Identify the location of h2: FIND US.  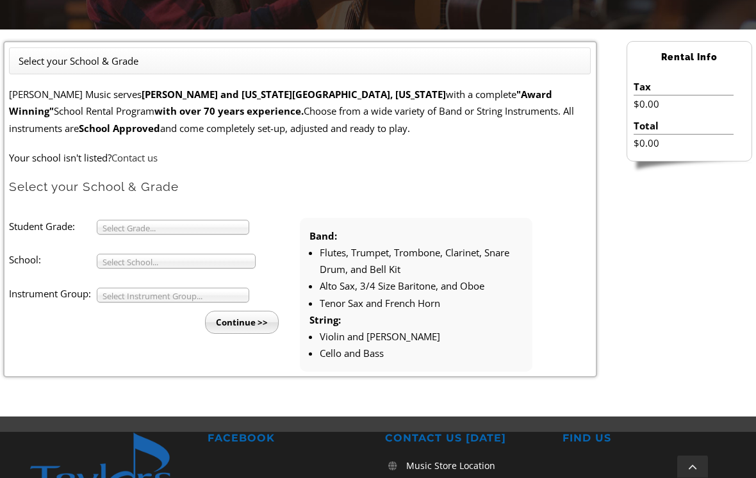
(645, 439).